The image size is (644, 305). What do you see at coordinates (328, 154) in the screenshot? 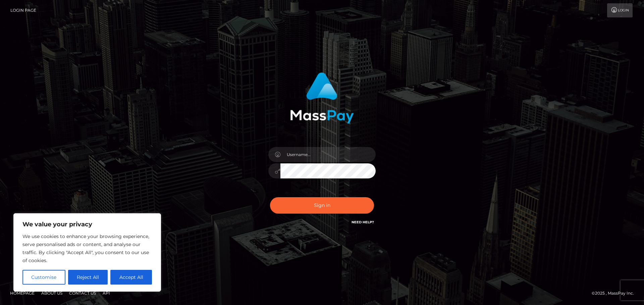
I see `input: Username...` at bounding box center [328, 154].